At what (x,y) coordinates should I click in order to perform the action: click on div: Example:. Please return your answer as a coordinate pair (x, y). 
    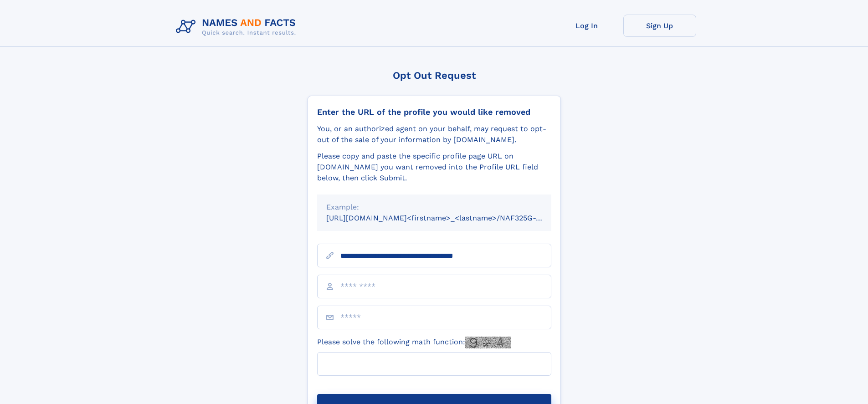
    Looking at the image, I should click on (434, 207).